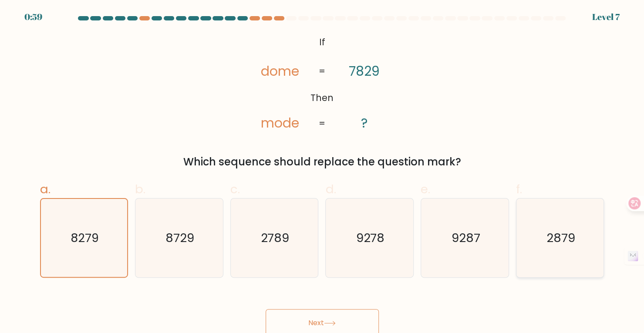 The image size is (644, 333). What do you see at coordinates (370, 238) in the screenshot?
I see `text: 9278` at bounding box center [370, 238].